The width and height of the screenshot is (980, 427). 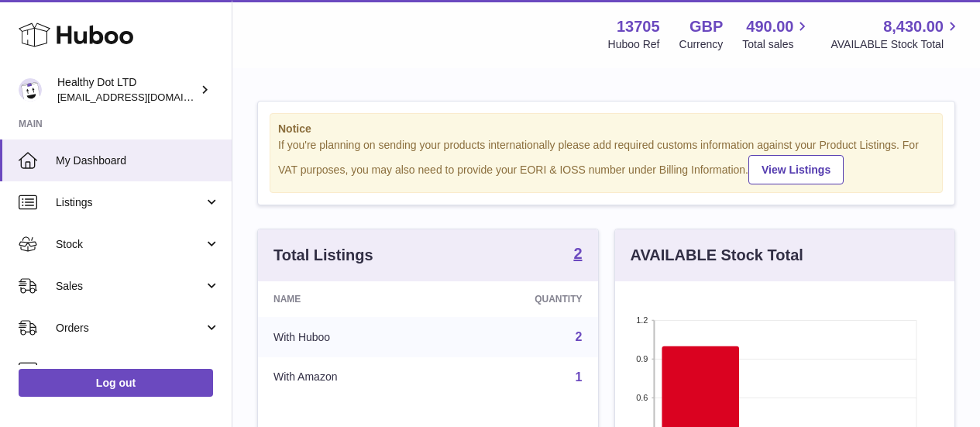 I want to click on span: Usage, so click(x=138, y=370).